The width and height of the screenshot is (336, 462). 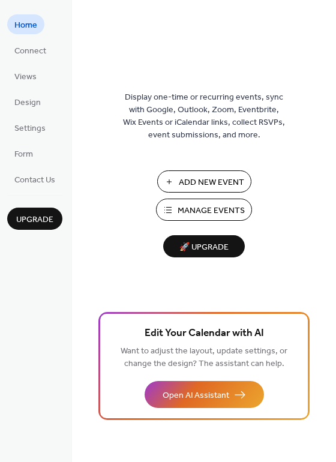 I want to click on span: Design, so click(x=28, y=103).